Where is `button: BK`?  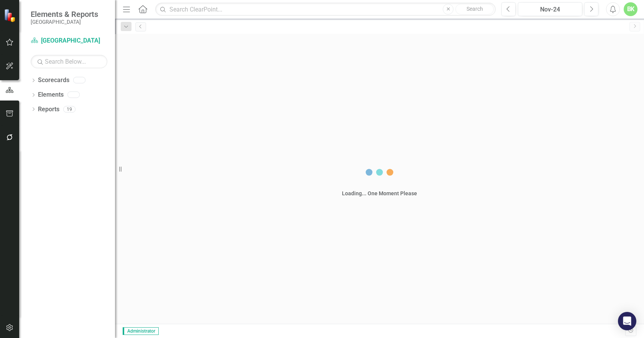
button: BK is located at coordinates (631, 9).